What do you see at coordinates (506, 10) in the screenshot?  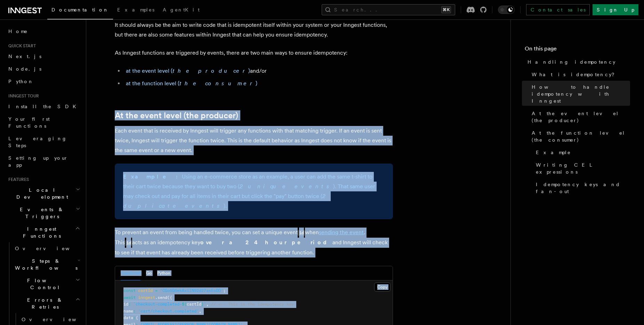 I see `button: Toggle dark mode` at bounding box center [506, 10].